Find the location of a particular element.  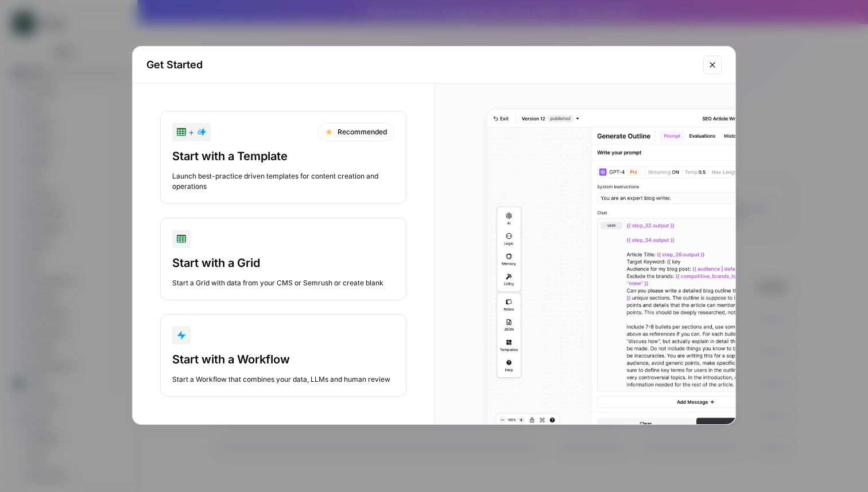

button: Start with a GridStart a Grid with data from your CMS or Semrush or create blank is located at coordinates (283, 259).